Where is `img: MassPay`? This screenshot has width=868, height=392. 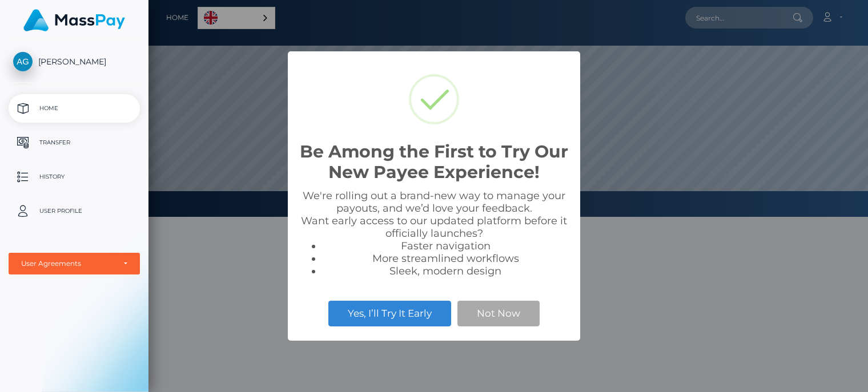
img: MassPay is located at coordinates (74, 20).